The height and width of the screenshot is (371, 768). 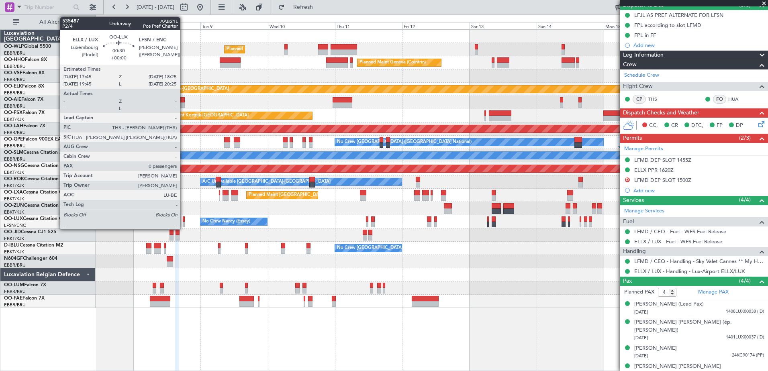 What do you see at coordinates (36, 179) in the screenshot?
I see `a: OO-ROKCessna Citation CJ4` at bounding box center [36, 179].